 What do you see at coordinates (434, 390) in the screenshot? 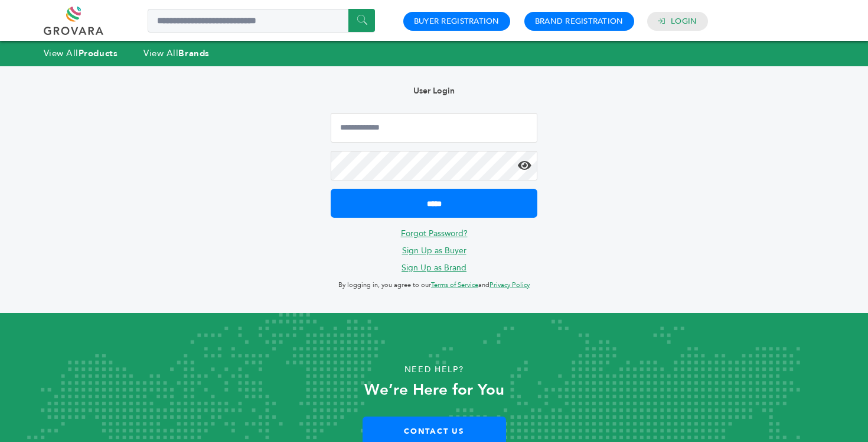
I see `strong: We’re Here for You` at bounding box center [434, 390].